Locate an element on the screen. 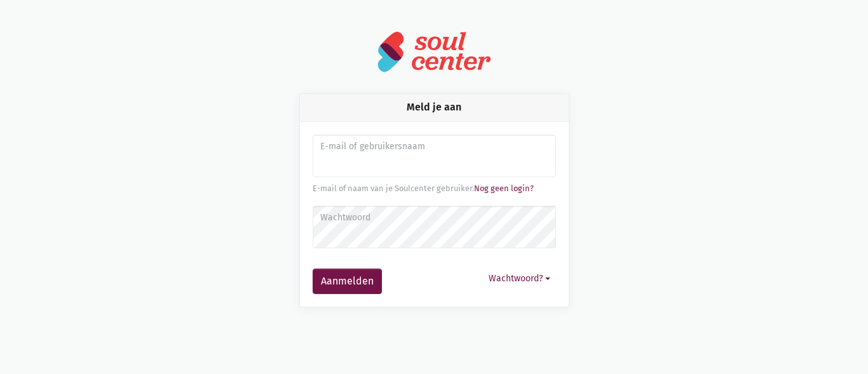 The width and height of the screenshot is (868, 374). label: E-mail of gebruikersnaam is located at coordinates (434, 147).